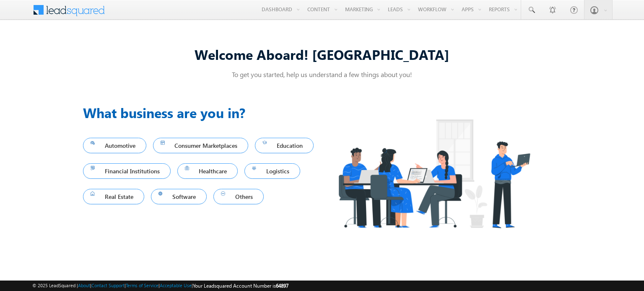 This screenshot has height=291, width=644. I want to click on span: Others, so click(239, 196).